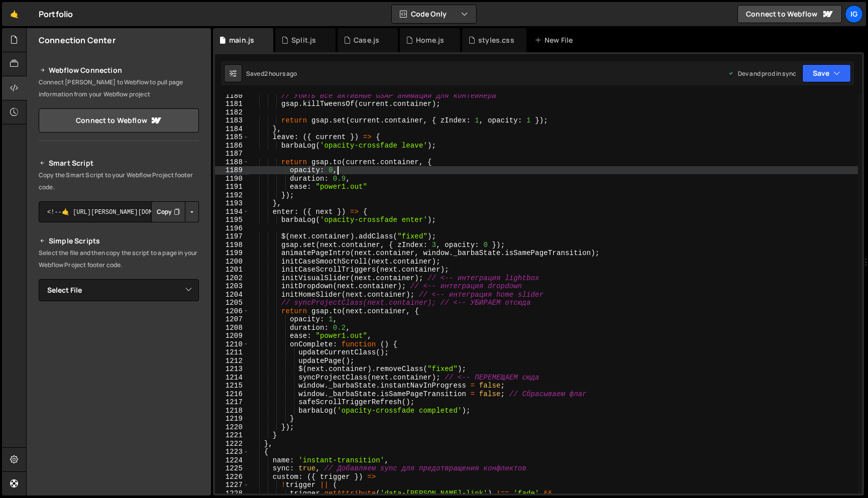 This screenshot has width=868, height=498. I want to click on div: 1226, so click(232, 477).